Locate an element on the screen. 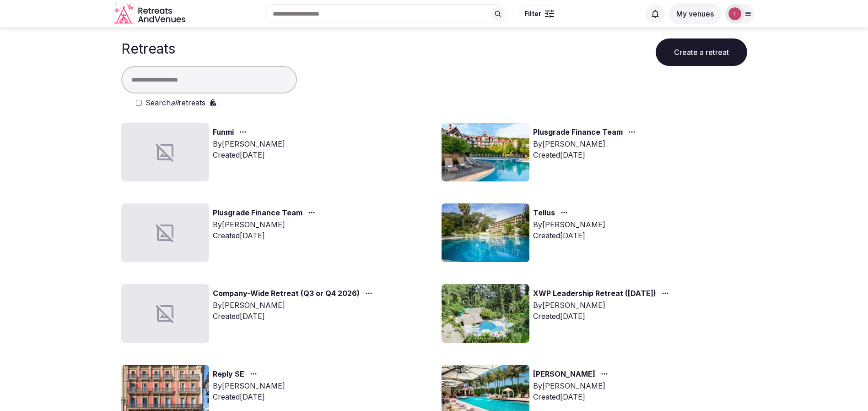  a: Visit the homepage is located at coordinates (151, 13).